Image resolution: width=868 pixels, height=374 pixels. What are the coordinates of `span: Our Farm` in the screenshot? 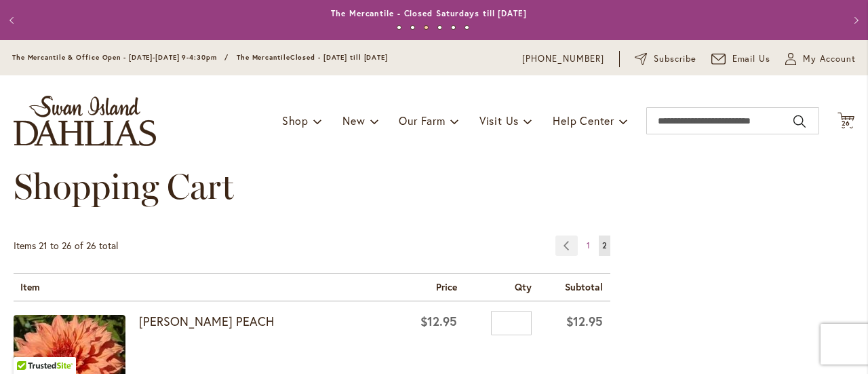 It's located at (422, 120).